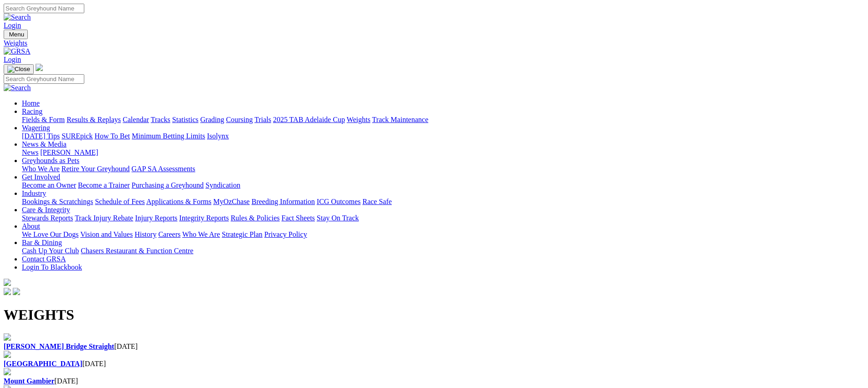 The image size is (868, 388). Describe the element at coordinates (50, 234) in the screenshot. I see `a: We Love Our Dogs` at that location.